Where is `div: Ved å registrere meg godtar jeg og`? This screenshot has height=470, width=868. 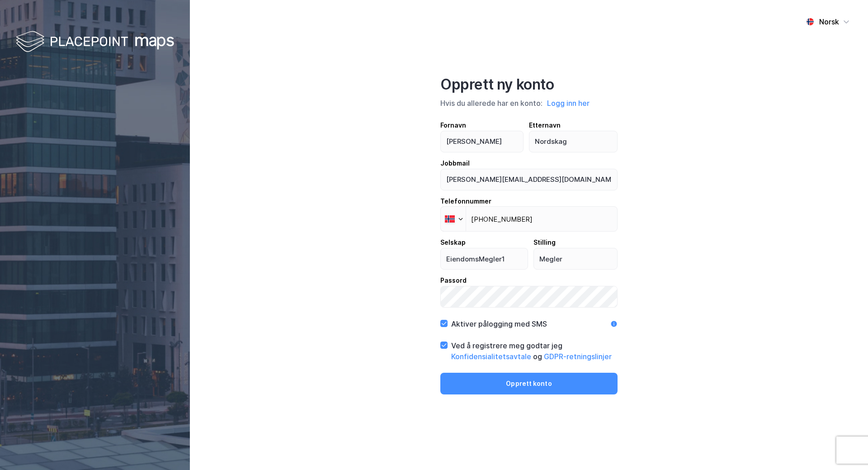
div: Ved å registrere meg godtar jeg og is located at coordinates (534, 351).